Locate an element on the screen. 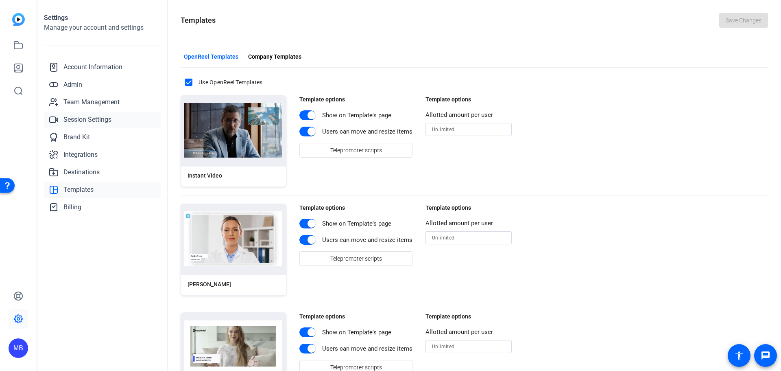  div: MB is located at coordinates (18, 348).